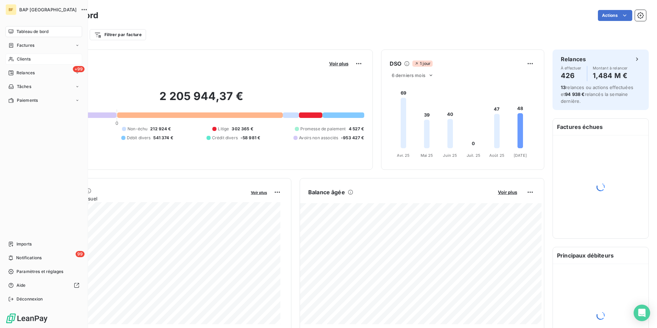  What do you see at coordinates (118, 35) in the screenshot?
I see `button: Filtrer par facture` at bounding box center [118, 35].